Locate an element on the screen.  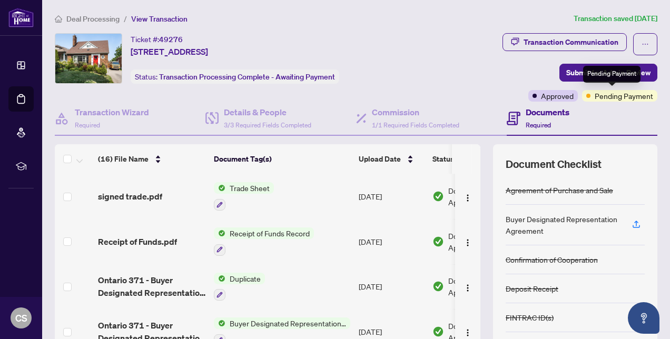
span: Approved is located at coordinates (557, 96).